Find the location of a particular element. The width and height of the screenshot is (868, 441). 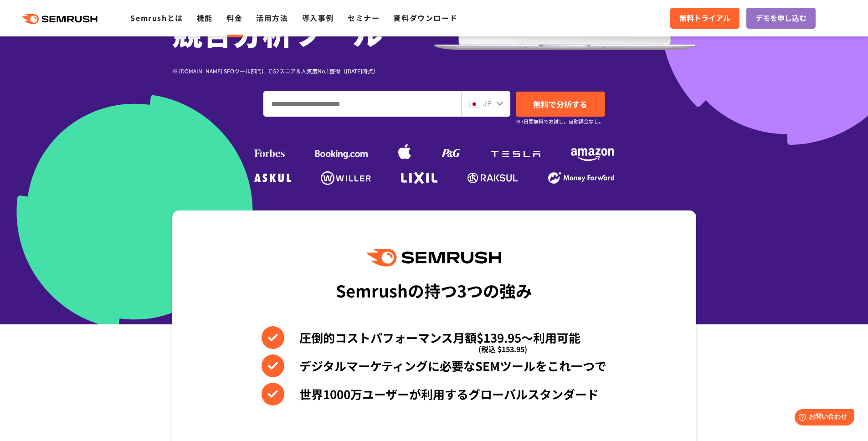

a: 資料ダウンロード is located at coordinates (425, 18).